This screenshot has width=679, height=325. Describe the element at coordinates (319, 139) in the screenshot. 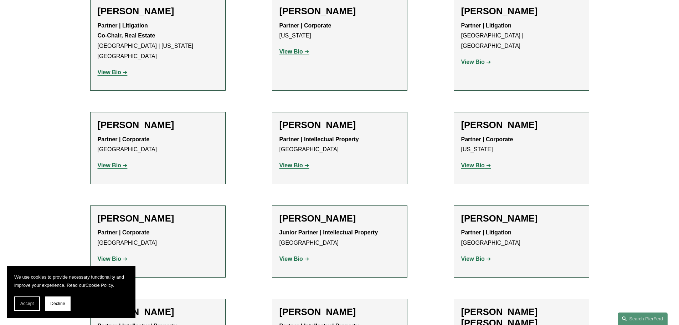

I see `strong: Partner | Intellectual Property` at that location.